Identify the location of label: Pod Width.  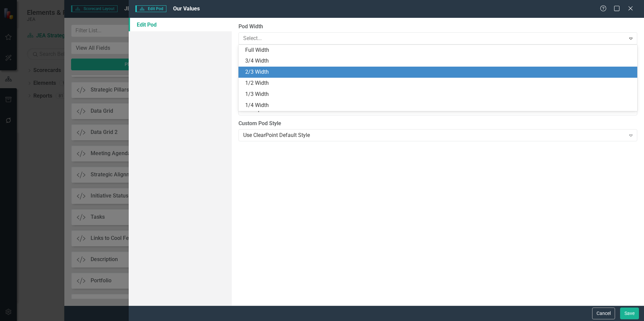
(438, 27).